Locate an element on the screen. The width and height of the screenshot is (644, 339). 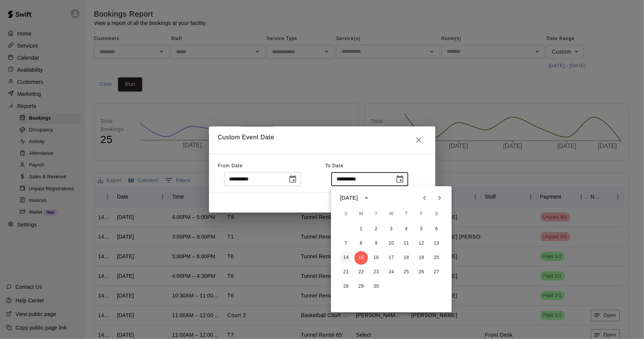
span: Wednesday is located at coordinates (391, 214).